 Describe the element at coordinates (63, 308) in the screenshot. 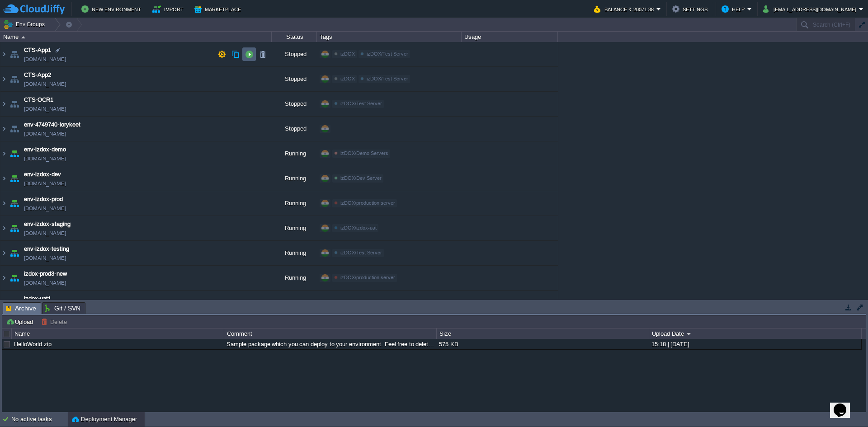

I see `span: Git / SVN` at that location.